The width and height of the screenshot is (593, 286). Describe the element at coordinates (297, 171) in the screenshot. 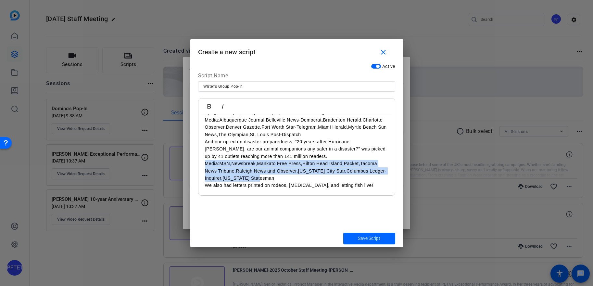

I see `p: Media: , , , , , , , ,` at that location.